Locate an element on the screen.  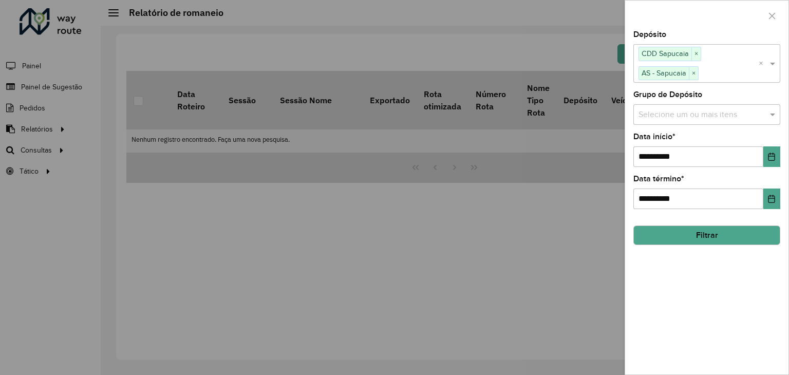
span: CDD Sapucaia is located at coordinates (665, 53).